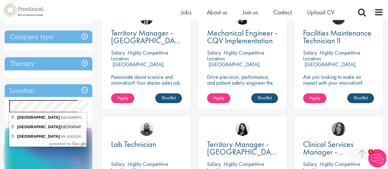 Image resolution: width=388 pixels, height=169 pixels. I want to click on span: About us, so click(217, 12).